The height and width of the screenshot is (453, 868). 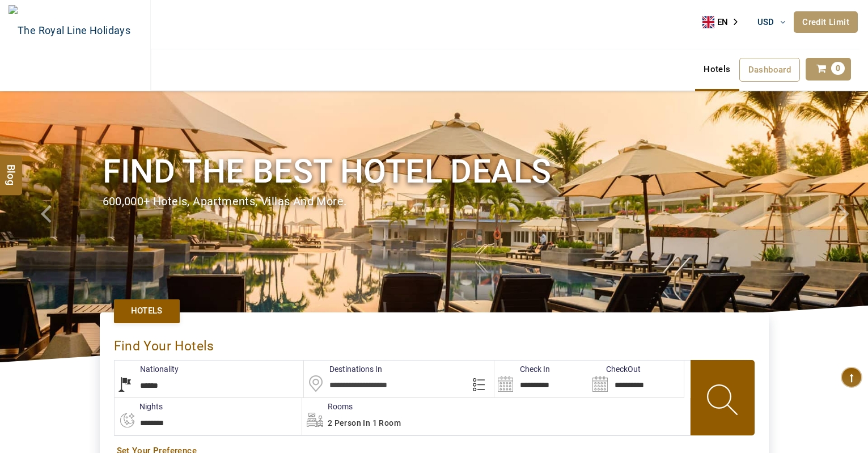 I want to click on div: Find Your Hotels, so click(x=434, y=343).